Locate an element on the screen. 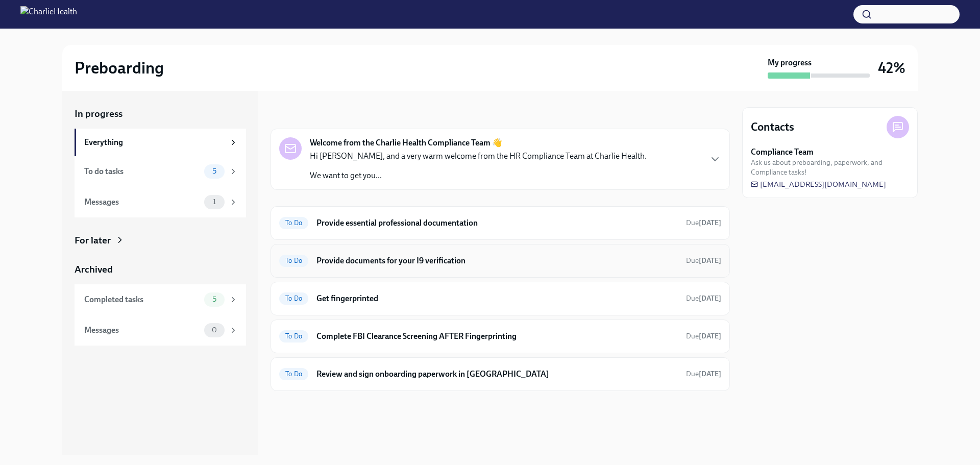 The width and height of the screenshot is (980, 465). h6: Provide documents for your I9 verification is located at coordinates (497, 261).